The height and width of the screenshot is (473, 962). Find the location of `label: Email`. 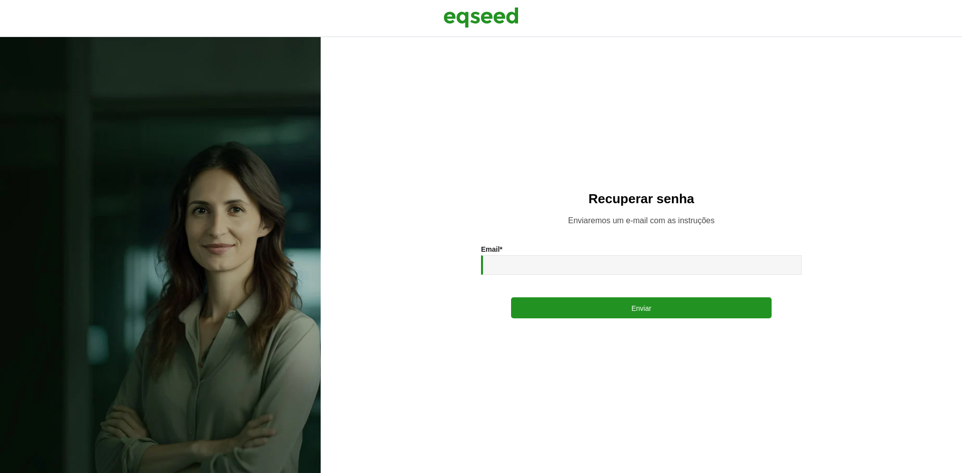

label: Email is located at coordinates (491, 249).